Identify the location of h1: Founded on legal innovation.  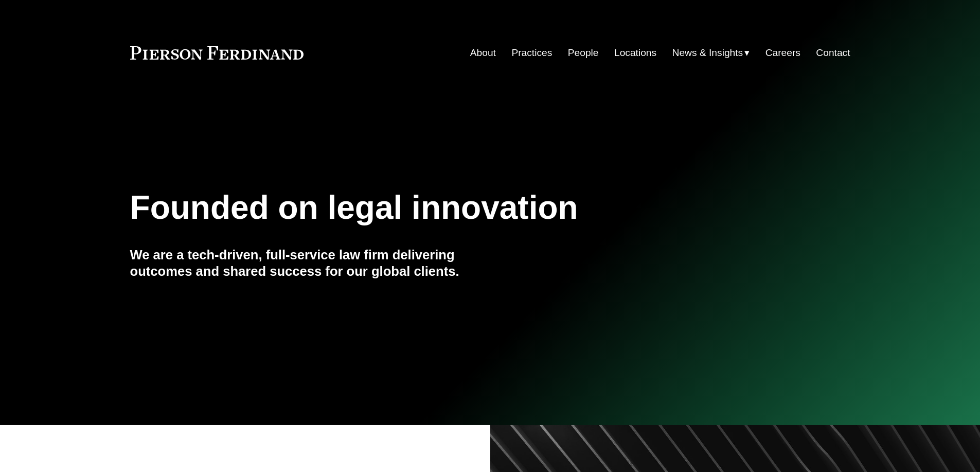
(430, 208).